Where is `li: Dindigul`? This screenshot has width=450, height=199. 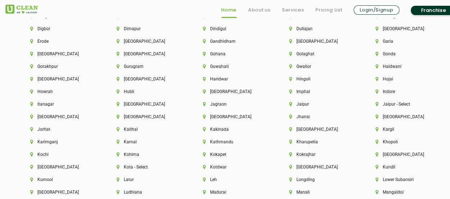
li: Dindigul is located at coordinates (234, 29).